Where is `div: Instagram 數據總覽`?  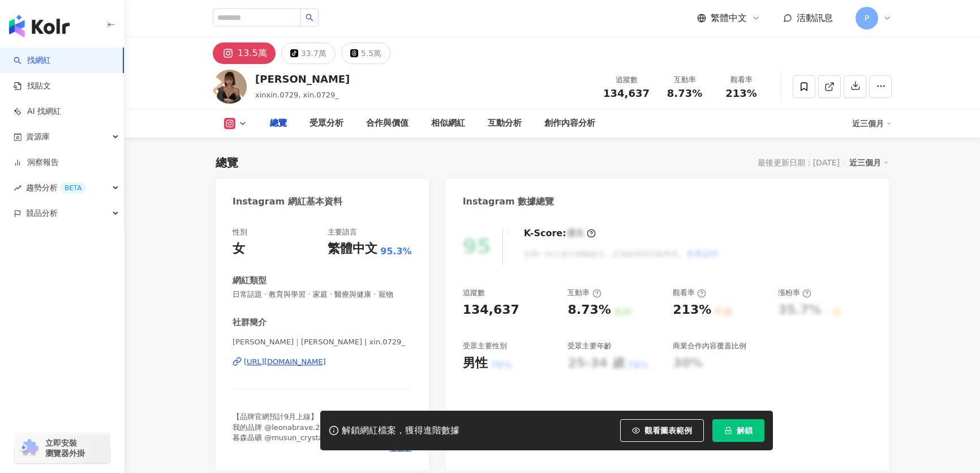 div: Instagram 數據總覽 is located at coordinates (509, 201).